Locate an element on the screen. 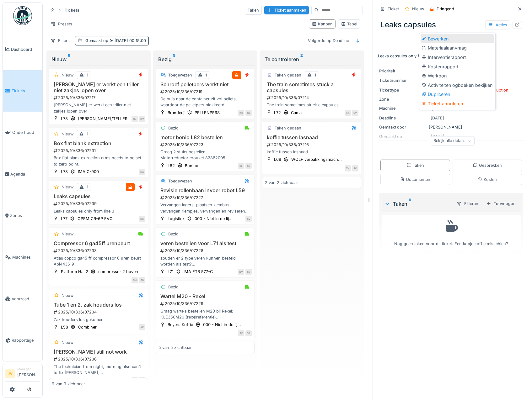 The image size is (532, 400). div: Materiaalaanvraag is located at coordinates (457, 48).